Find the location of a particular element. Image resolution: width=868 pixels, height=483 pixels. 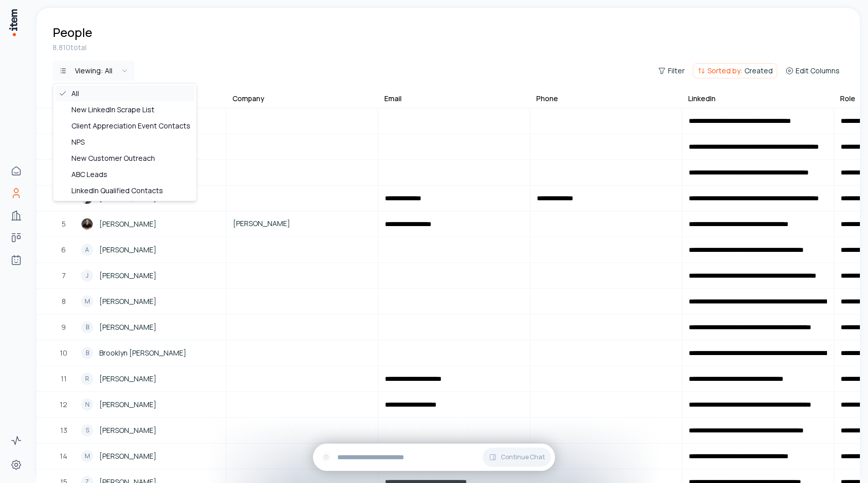

span: New LinkedIn Scrape List is located at coordinates (113, 109).